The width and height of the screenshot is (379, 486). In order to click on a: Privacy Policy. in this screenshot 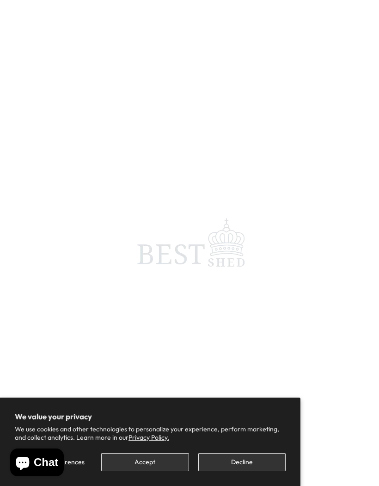, I will do `click(149, 437)`.